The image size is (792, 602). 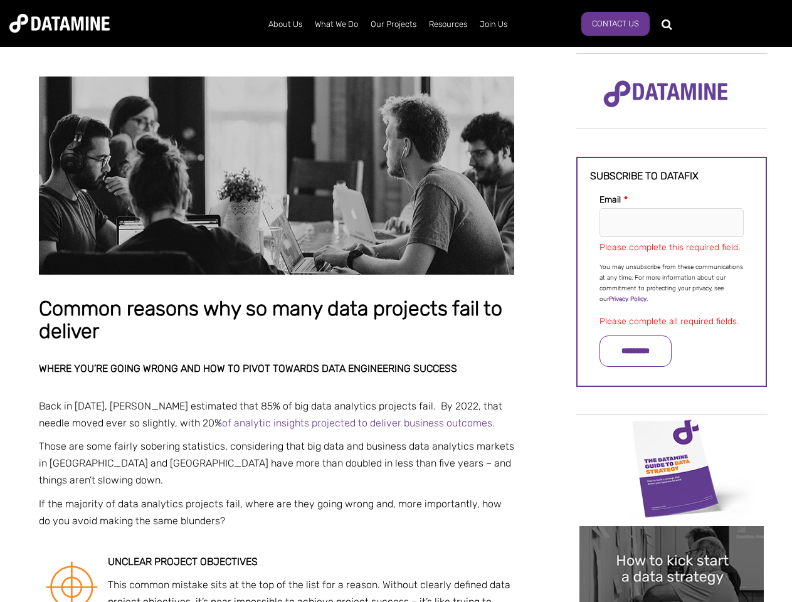 I want to click on img: Datamine, so click(x=60, y=23).